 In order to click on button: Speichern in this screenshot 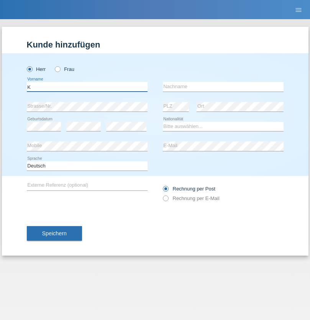, I will do `click(54, 233)`.